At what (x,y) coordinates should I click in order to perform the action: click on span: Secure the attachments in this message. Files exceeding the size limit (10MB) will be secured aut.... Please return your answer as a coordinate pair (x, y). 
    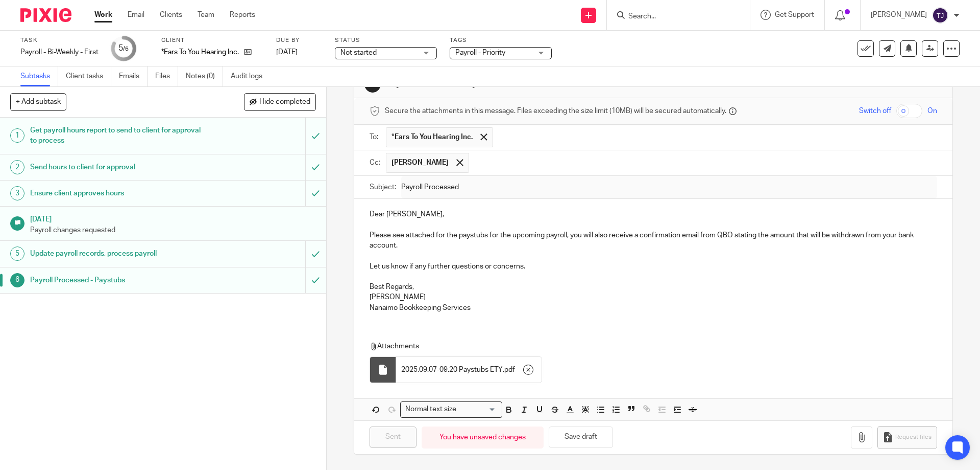
    Looking at the image, I should click on (556, 111).